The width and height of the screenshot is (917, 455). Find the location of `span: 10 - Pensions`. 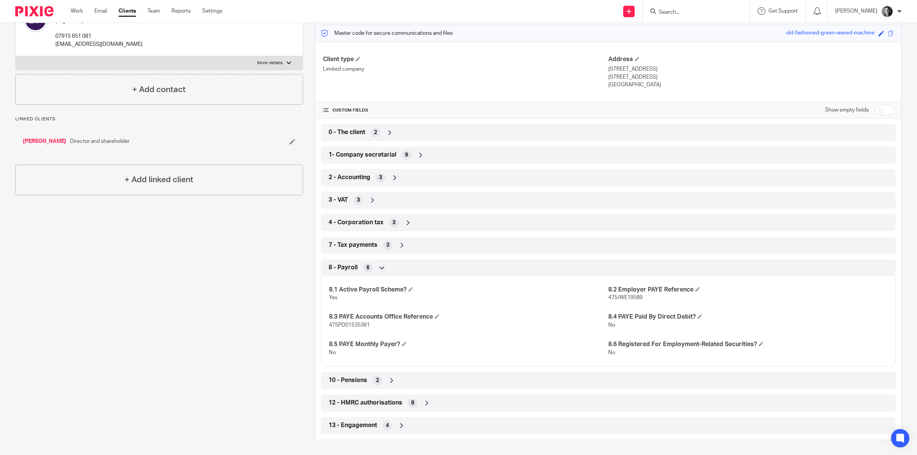

span: 10 - Pensions is located at coordinates (348, 380).